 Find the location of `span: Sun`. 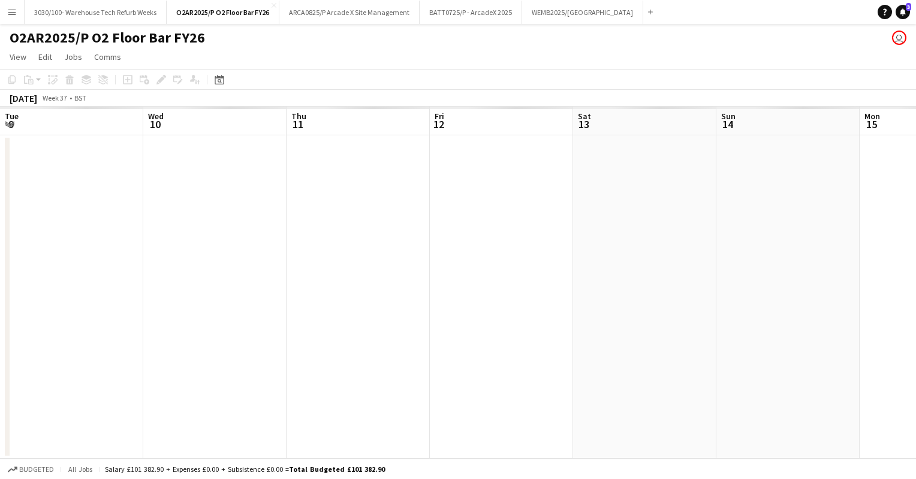

span: Sun is located at coordinates (728, 116).